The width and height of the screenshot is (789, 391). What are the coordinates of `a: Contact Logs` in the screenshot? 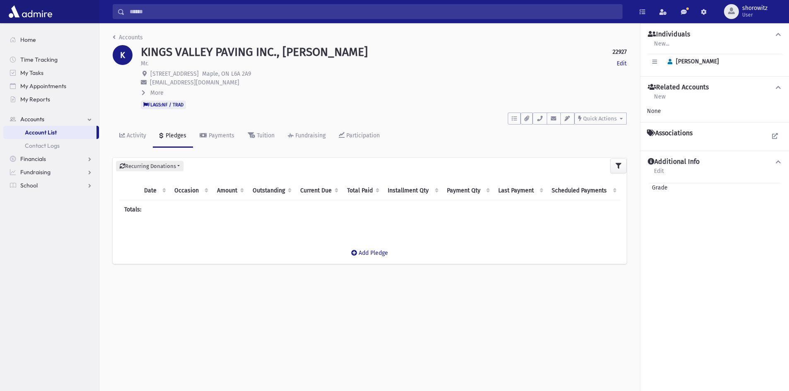 It's located at (51, 146).